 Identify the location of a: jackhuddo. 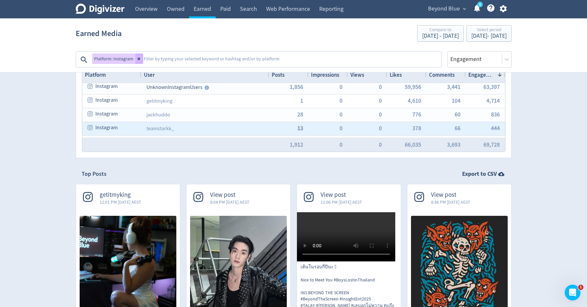
(158, 115).